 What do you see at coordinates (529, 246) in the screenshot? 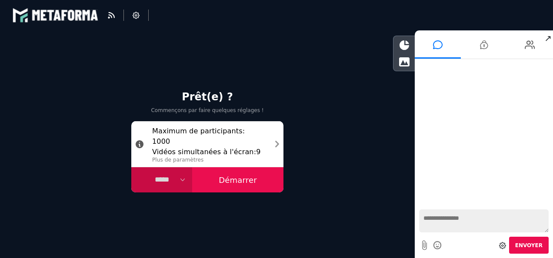
I see `span: Envoyer` at bounding box center [529, 246].